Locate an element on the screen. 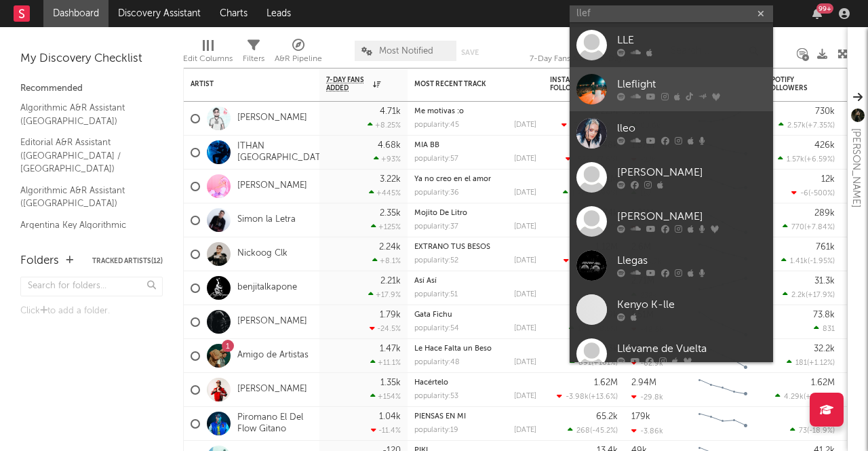  div: 761k is located at coordinates (826, 247).